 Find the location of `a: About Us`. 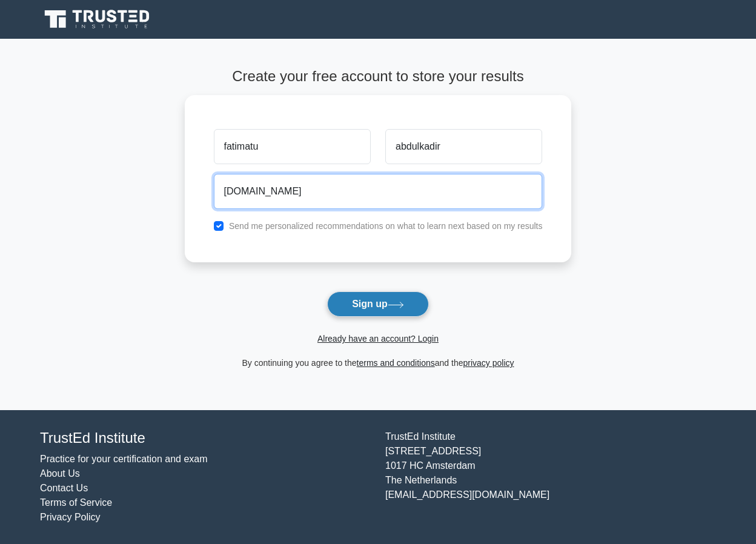

a: About Us is located at coordinates (60, 473).